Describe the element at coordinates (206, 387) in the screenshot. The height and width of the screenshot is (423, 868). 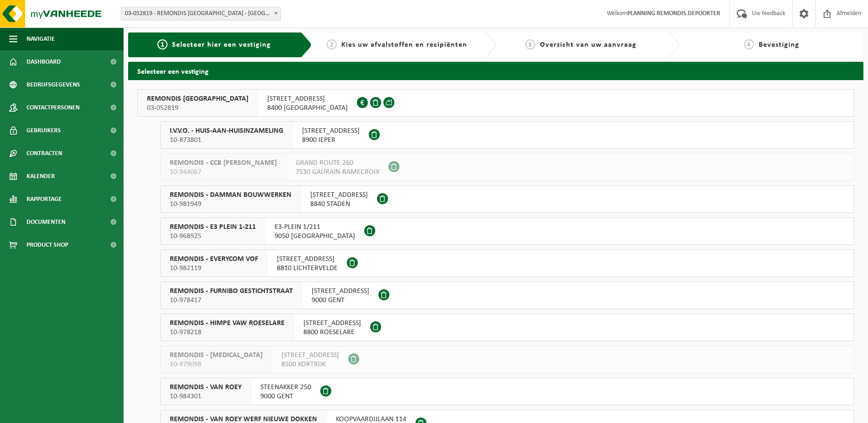
I see `span: REMONDIS - VAN ROEY` at that location.